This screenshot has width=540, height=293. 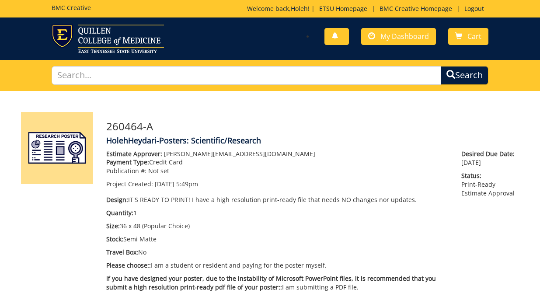 What do you see at coordinates (312, 141) in the screenshot?
I see `h4: HolehHeydari-Posters: Scientific/Research` at bounding box center [312, 141].